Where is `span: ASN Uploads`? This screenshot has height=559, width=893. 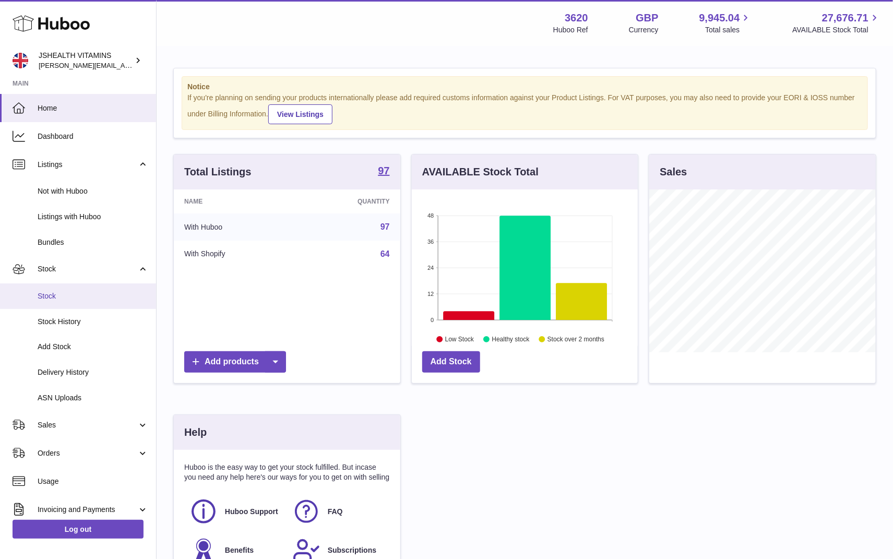
span: ASN Uploads is located at coordinates (93, 398).